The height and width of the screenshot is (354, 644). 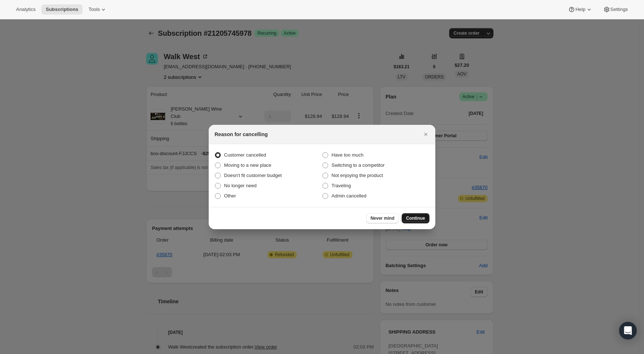 What do you see at coordinates (94, 10) in the screenshot?
I see `span: Tools` at bounding box center [94, 10].